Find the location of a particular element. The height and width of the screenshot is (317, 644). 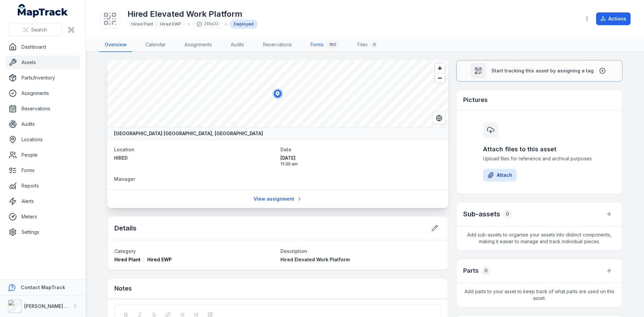

a: Overview is located at coordinates (116, 45).